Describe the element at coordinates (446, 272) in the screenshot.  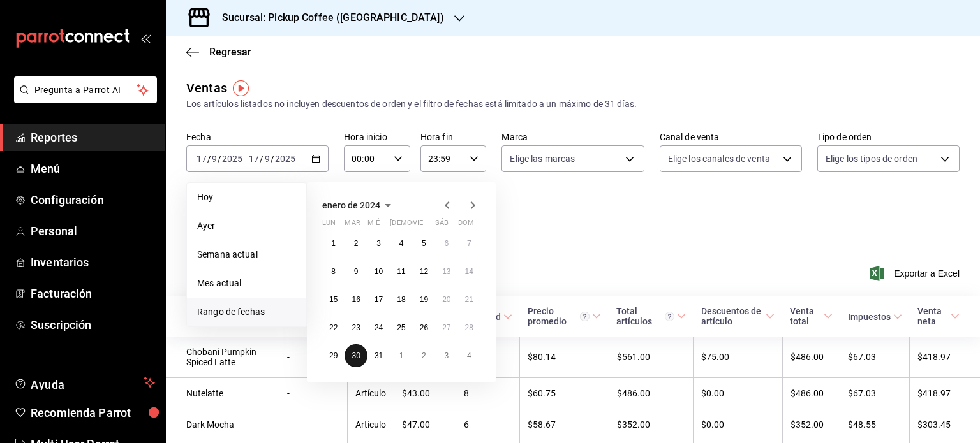
I see `button: 13 de enero de 2024` at that location.